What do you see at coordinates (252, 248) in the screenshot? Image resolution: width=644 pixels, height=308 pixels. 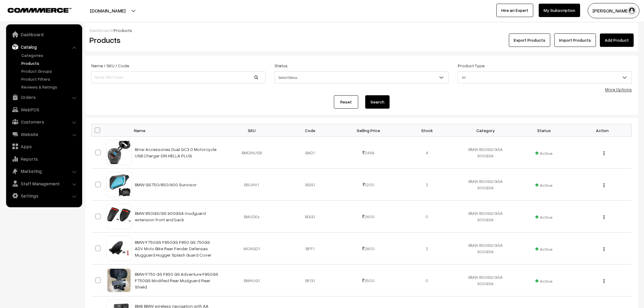 I see `td: MONGD1` at bounding box center [252, 248].